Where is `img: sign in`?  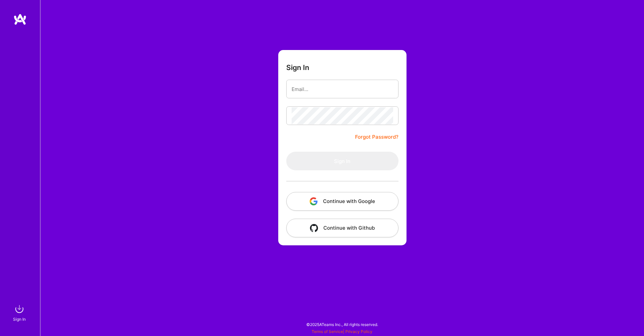 img: sign in is located at coordinates (19, 309).